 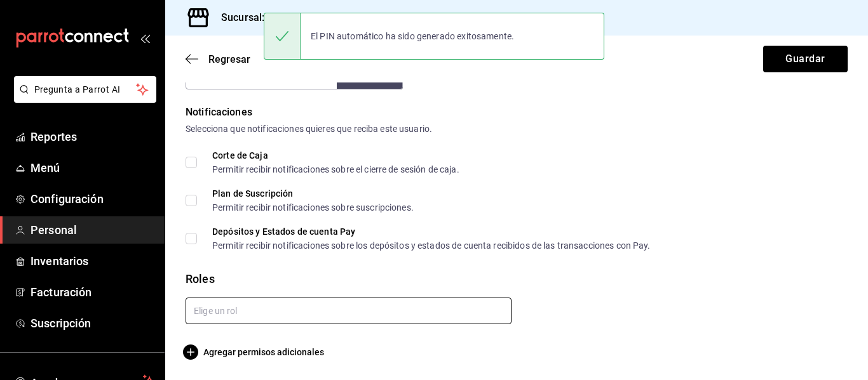 I want to click on div: Roles, so click(x=516, y=278).